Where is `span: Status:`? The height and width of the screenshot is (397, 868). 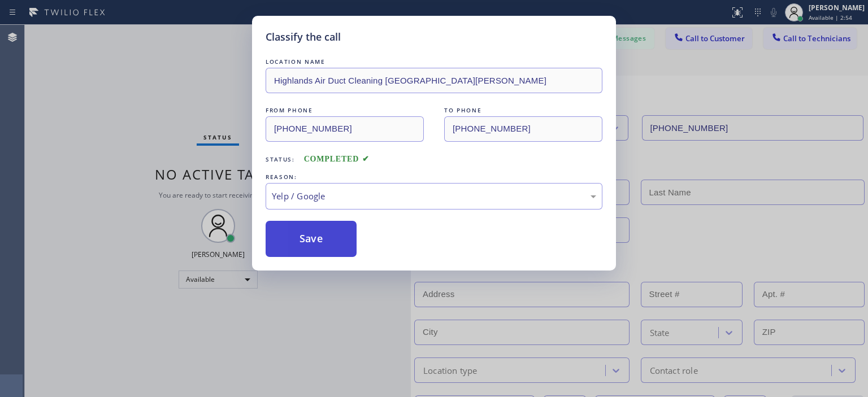 span: Status: is located at coordinates (281, 160).